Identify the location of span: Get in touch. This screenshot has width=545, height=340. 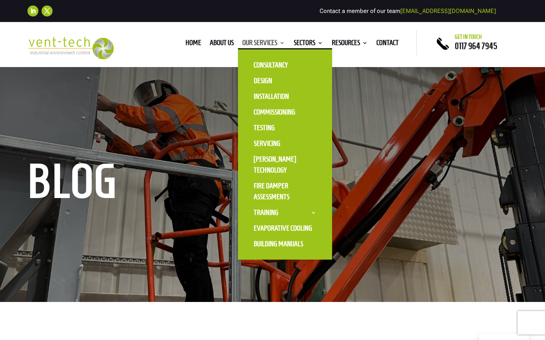
(468, 37).